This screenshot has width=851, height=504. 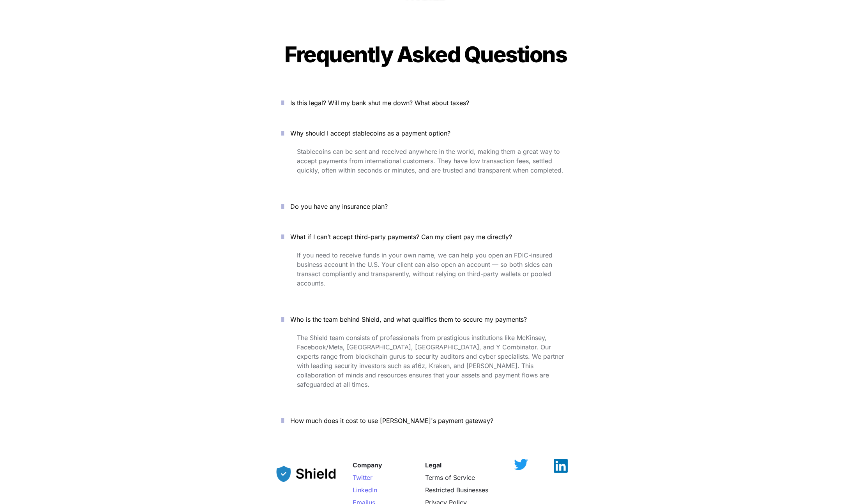 I want to click on a: Terms of Service, so click(x=450, y=478).